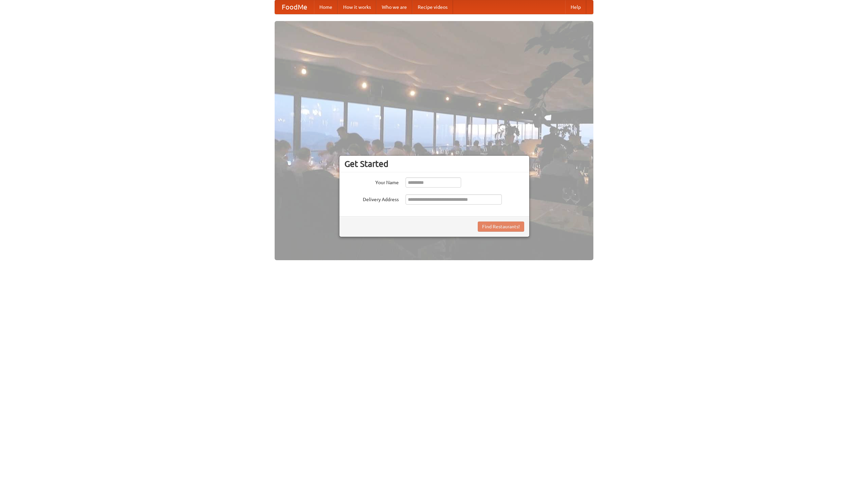 The image size is (868, 480). Describe the element at coordinates (372, 181) in the screenshot. I see `label: Your Name` at that location.